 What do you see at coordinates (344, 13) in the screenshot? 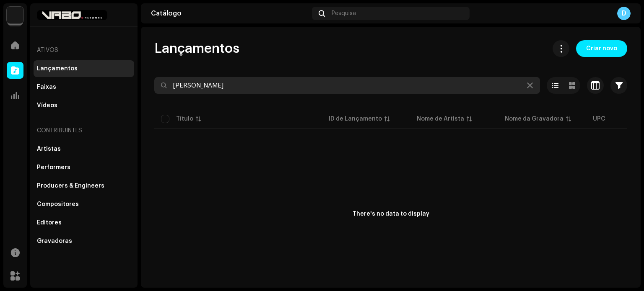
I see `span: Pesquisa` at bounding box center [344, 13].